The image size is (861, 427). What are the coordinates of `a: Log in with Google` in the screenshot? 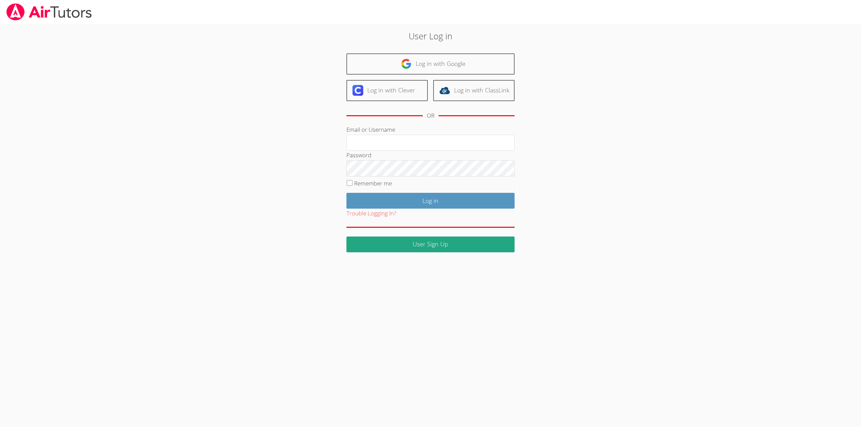 It's located at (430, 64).